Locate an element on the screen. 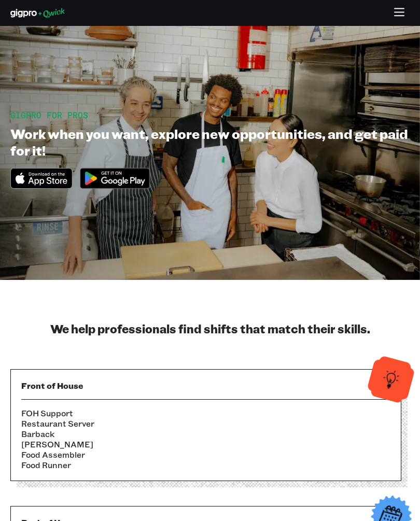  h2: We help professionals find shifts that match their skills. is located at coordinates (210, 329).